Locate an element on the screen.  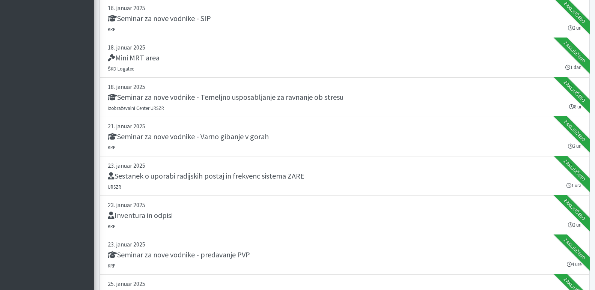
a: 23. januar 2025 Sestanek o uporabi radijskih postaj in frekvenc sistema ZARE URSZR 1 ura Zaključeno is located at coordinates (345, 176).